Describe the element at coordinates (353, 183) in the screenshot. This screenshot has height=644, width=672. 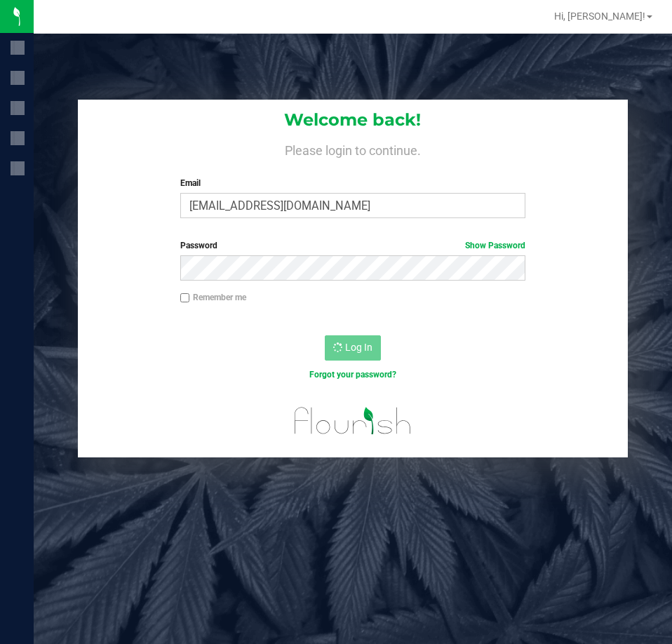
I see `label: Email` at that location.